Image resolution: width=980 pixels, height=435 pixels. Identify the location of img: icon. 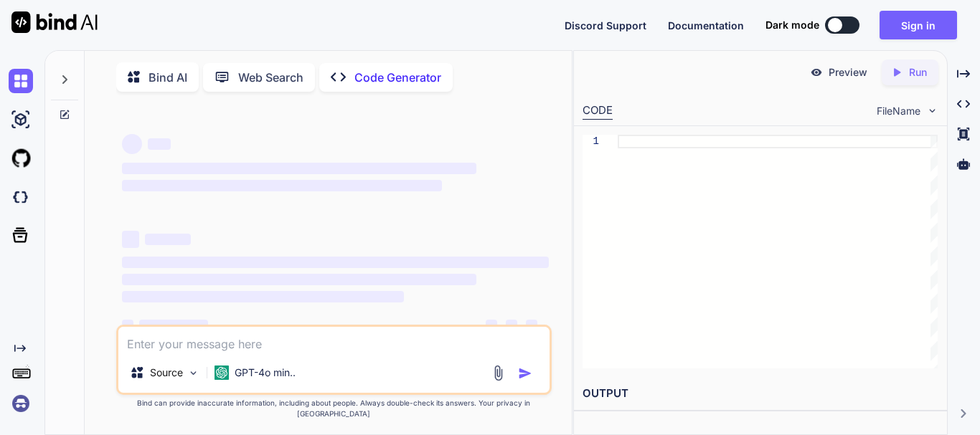
(525, 374).